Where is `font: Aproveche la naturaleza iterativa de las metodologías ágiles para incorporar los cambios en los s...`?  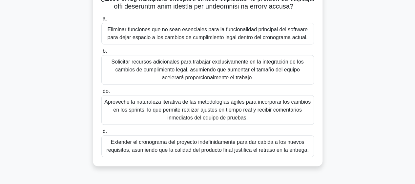 font: Aproveche la naturaleza iterativa de las metodologías ágiles para incorporar los cambios en los s... is located at coordinates (207, 109).